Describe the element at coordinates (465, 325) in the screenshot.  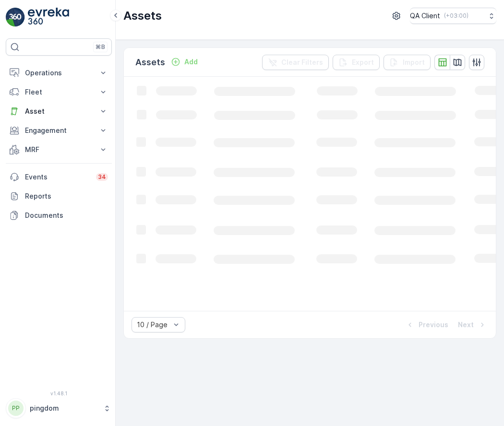
I see `p: Next` at that location.